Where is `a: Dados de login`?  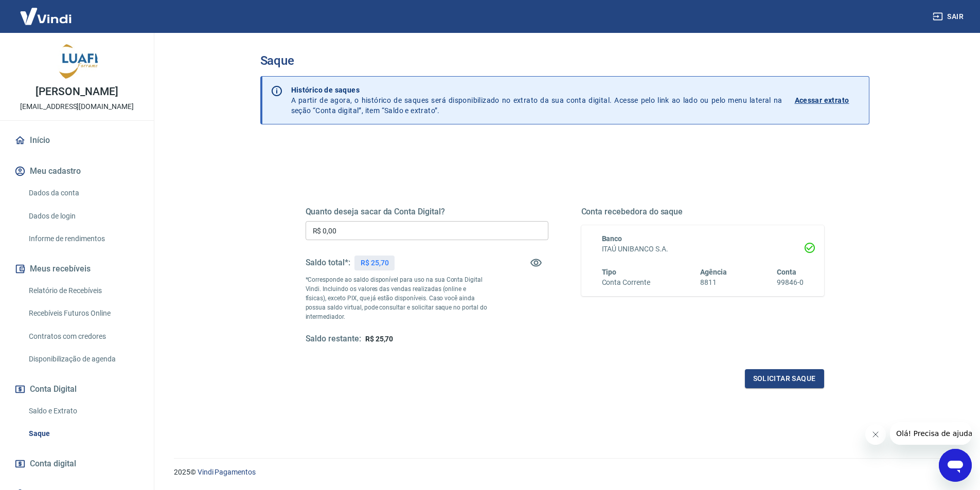 a: Dados de login is located at coordinates (82, 216).